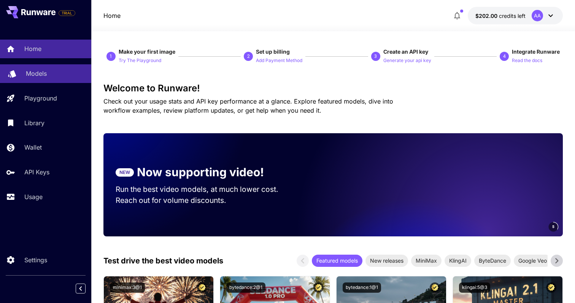 Image resolution: width=575 pixels, height=303 pixels. I want to click on p: Try The Playground, so click(140, 60).